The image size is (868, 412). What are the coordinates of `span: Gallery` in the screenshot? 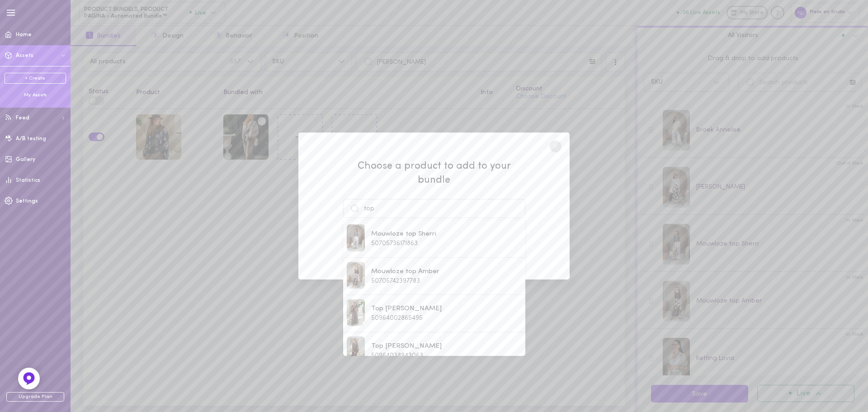 It's located at (26, 160).